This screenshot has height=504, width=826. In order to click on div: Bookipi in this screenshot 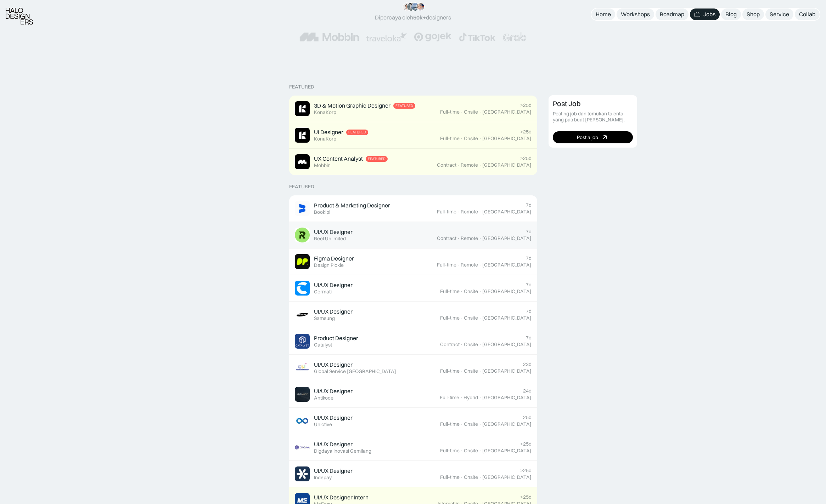, I will do `click(322, 212)`.